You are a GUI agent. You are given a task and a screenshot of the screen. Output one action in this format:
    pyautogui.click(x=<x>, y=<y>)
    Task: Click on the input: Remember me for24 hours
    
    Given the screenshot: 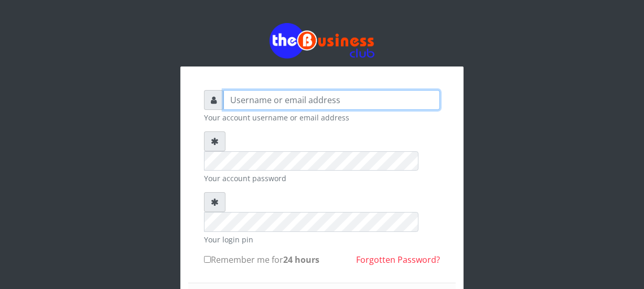 What is the action you would take?
    pyautogui.click(x=207, y=259)
    